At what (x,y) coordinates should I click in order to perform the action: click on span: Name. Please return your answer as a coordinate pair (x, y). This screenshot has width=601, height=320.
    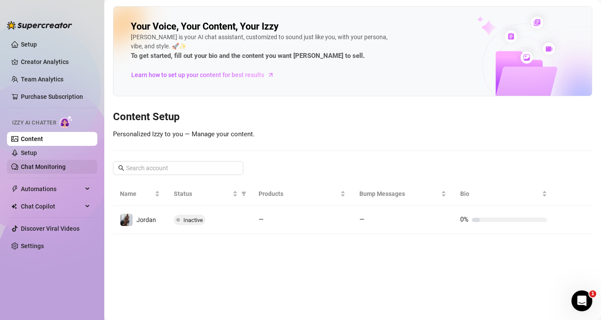
    Looking at the image, I should click on (137, 194).